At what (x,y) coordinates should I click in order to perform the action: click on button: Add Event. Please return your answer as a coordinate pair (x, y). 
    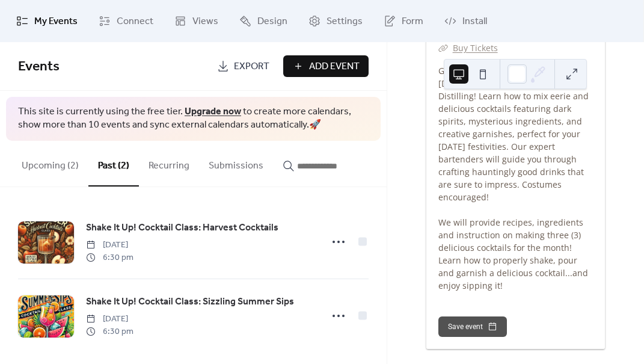
    Looking at the image, I should click on (325, 66).